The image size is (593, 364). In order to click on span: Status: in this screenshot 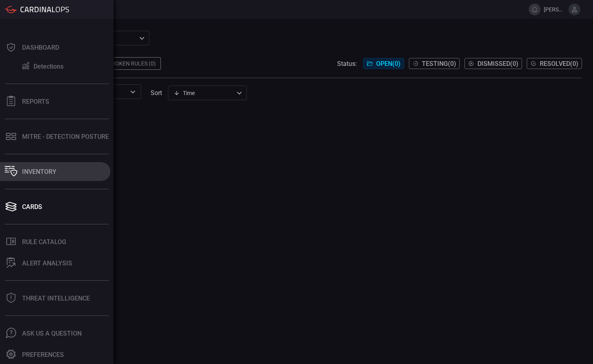, I will do `click(347, 63)`.